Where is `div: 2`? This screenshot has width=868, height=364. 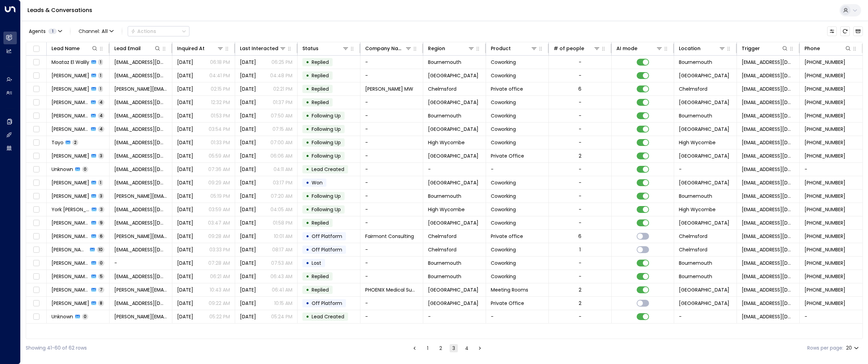 div: 2 is located at coordinates (580, 156).